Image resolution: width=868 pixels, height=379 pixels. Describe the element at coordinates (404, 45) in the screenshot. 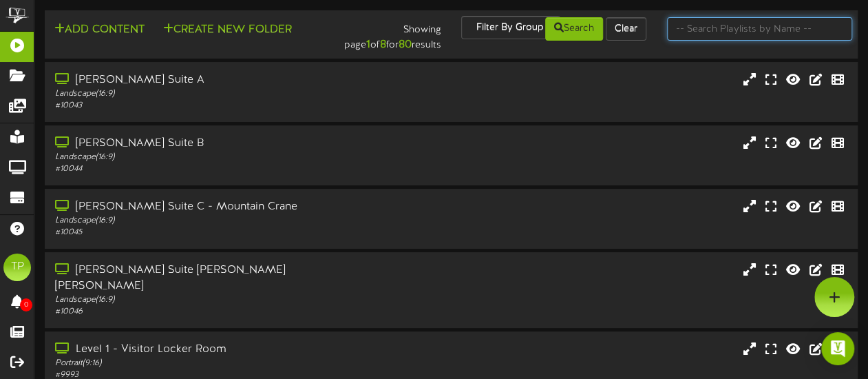

I see `strong: 80` at that location.